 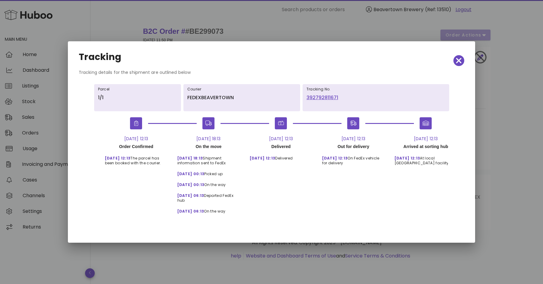 I want to click on p: FEDEXBEAVERTOWN, so click(x=241, y=98).